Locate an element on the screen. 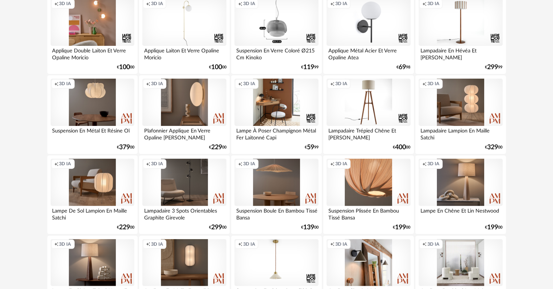  a: Creation icon 3D IA Lampadaire Lampion En Maille Satchi €32900 is located at coordinates (461, 115).